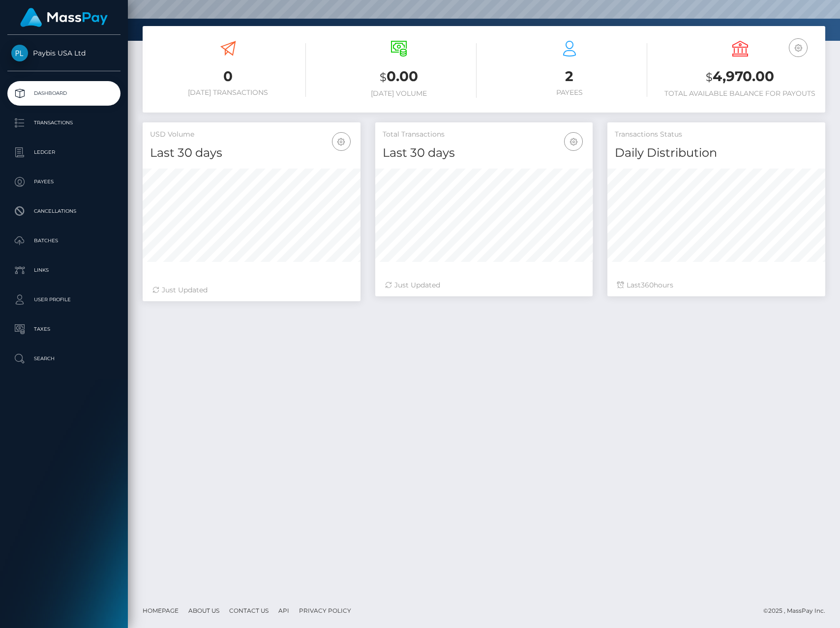  What do you see at coordinates (484, 135) in the screenshot?
I see `h5: Total Transactions` at bounding box center [484, 135].